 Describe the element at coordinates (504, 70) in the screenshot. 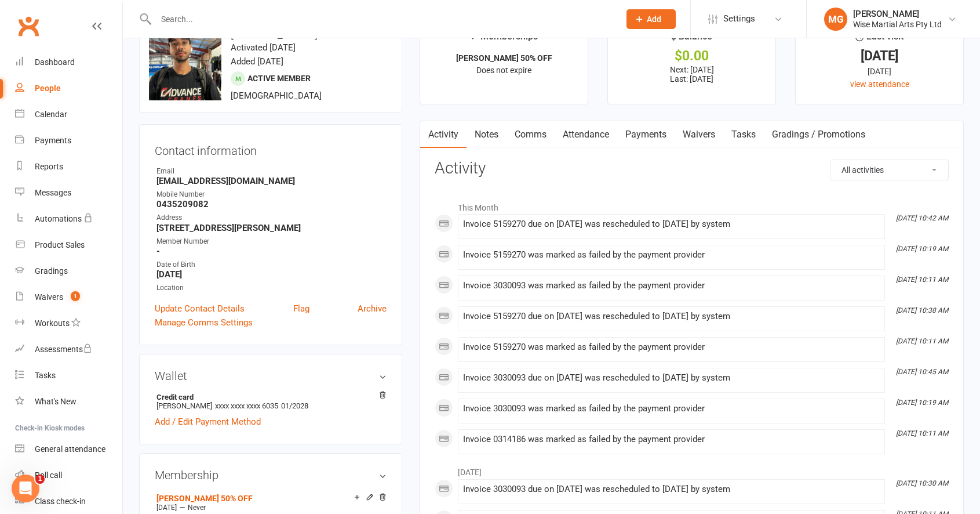

I see `span: Does not expire` at that location.